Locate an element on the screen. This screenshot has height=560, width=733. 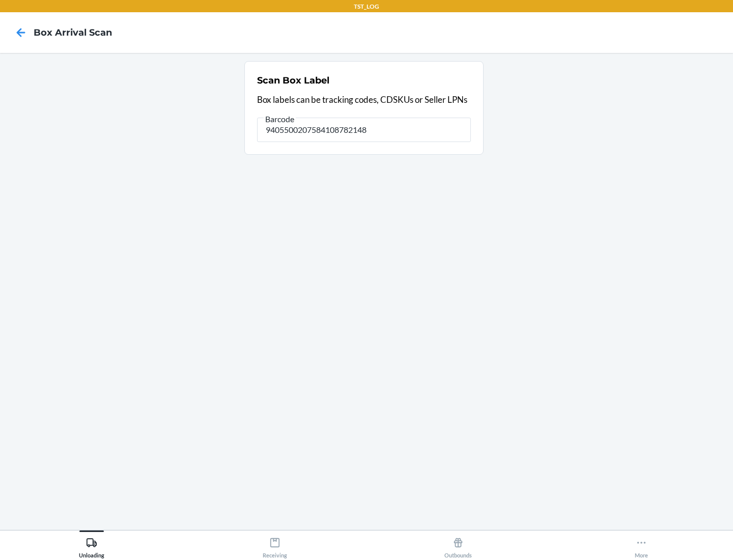
p: TST_LOG is located at coordinates (367, 6).